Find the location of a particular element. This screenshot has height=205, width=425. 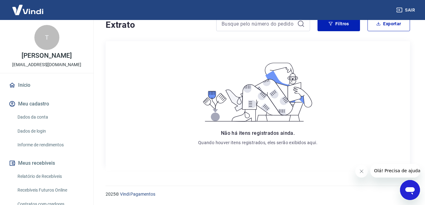

a: Dados de login is located at coordinates (50, 131).